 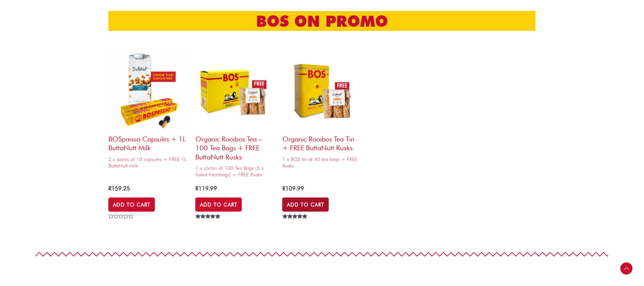 I want to click on a: Add to cart: “Organic Rooibos Tea Tin + FREE ButtaNutt Rusks”, so click(x=305, y=204).